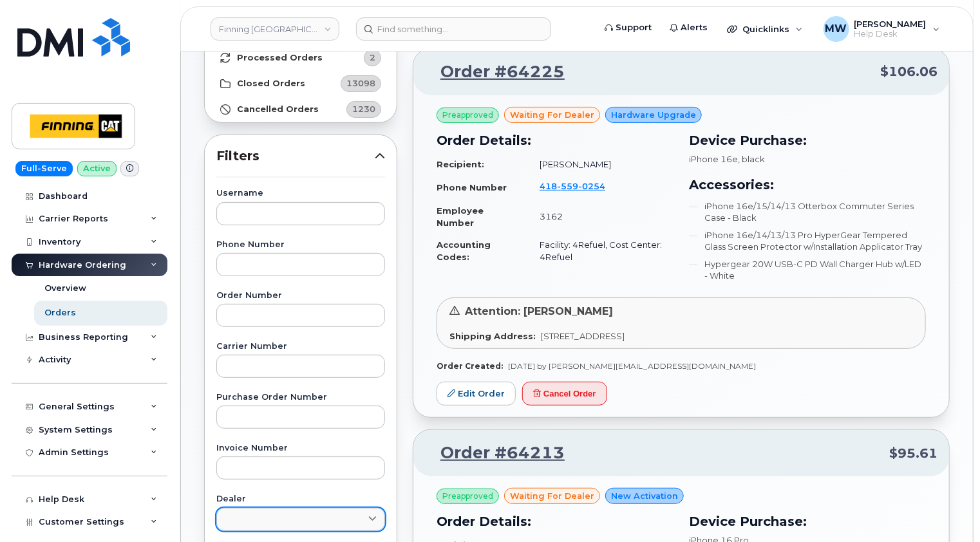 The height and width of the screenshot is (542, 980). What do you see at coordinates (464, 251) in the screenshot?
I see `strong: Accounting Codes:` at bounding box center [464, 251].